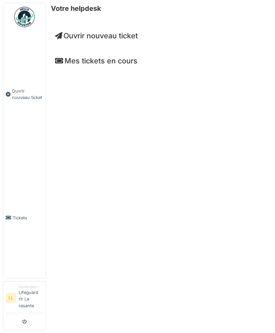 This screenshot has height=333, width=275. What do you see at coordinates (24, 17) in the screenshot?
I see `img: Badge_color-CXgf-gQk.svg` at bounding box center [24, 17].